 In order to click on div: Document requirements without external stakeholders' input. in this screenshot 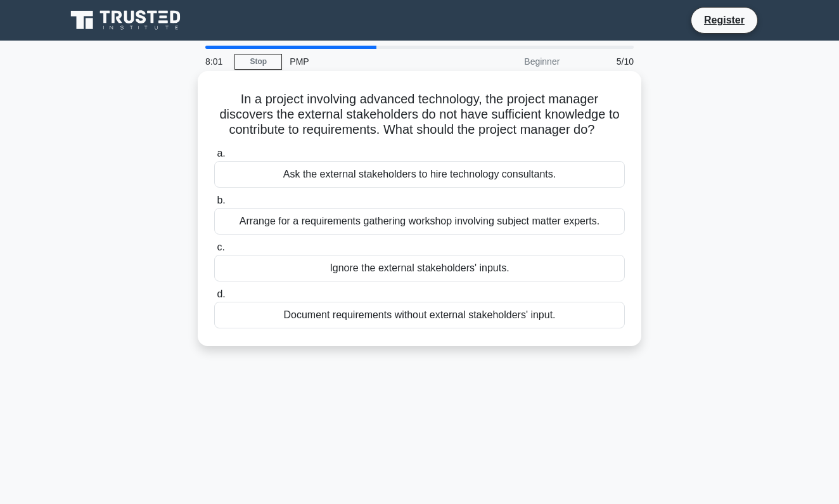, I will do `click(420, 315)`.